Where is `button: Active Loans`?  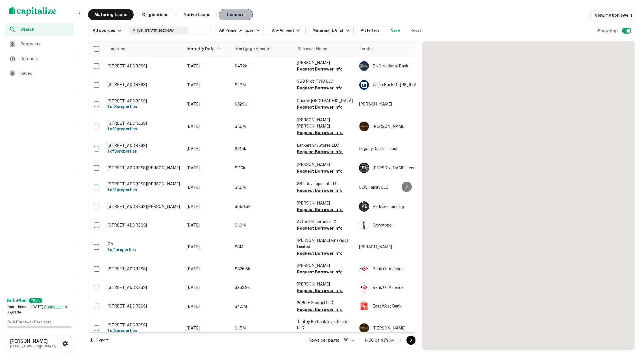 button: Active Loans is located at coordinates (197, 15).